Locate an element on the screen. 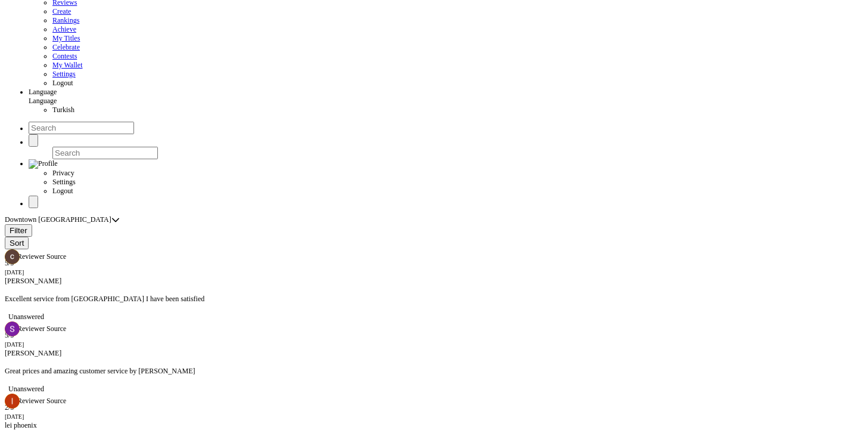 The image size is (842, 433). span: Privacy is located at coordinates (63, 173).